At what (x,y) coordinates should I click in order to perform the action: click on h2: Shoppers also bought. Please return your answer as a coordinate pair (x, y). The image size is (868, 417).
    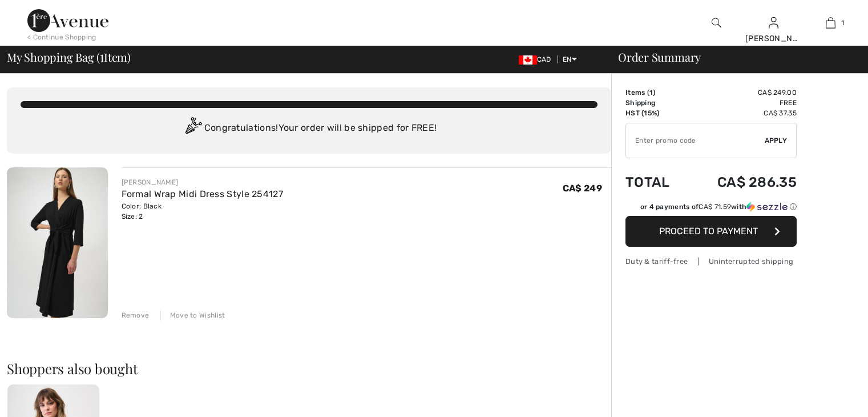
    Looking at the image, I should click on (309, 368).